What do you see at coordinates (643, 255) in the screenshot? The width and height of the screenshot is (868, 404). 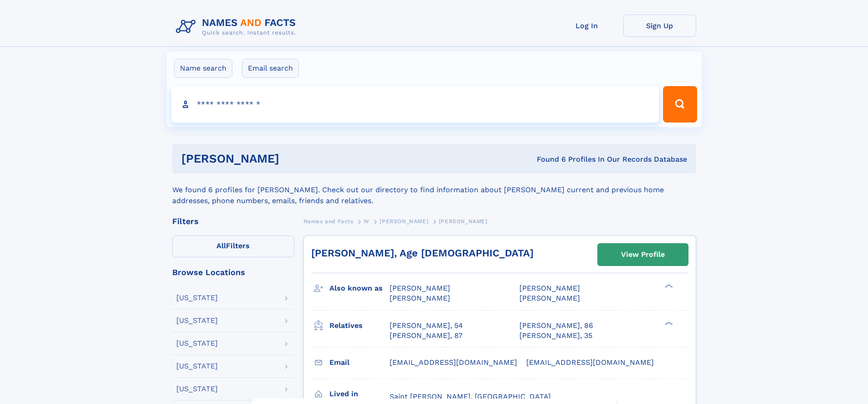 I see `a: View Profile` at bounding box center [643, 255].